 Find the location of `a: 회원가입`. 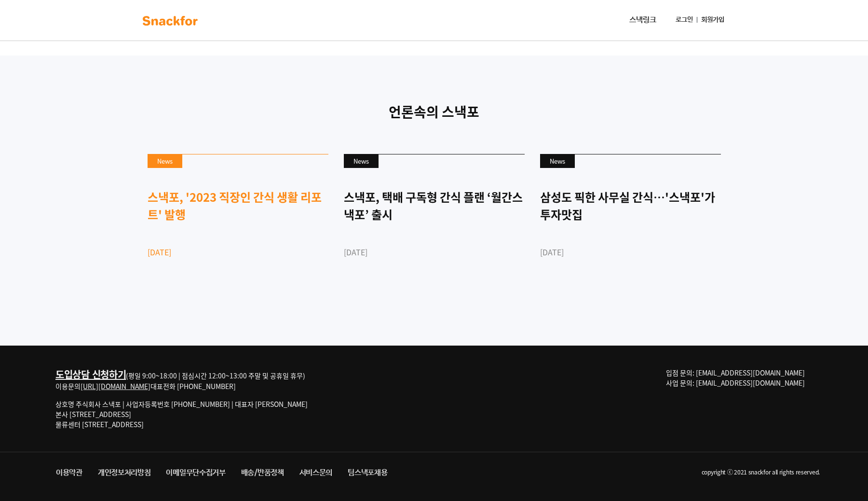

a: 회원가입 is located at coordinates (713, 20).